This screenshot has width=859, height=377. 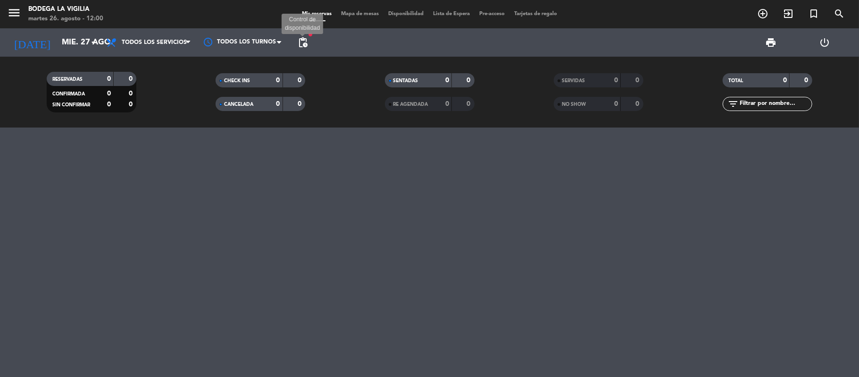 What do you see at coordinates (406, 14) in the screenshot?
I see `span: Disponibilidad` at bounding box center [406, 14].